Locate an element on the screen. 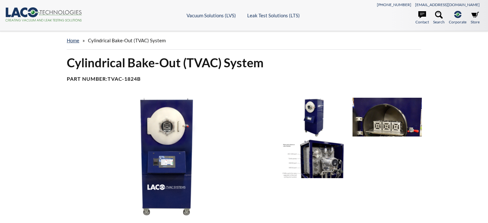 This screenshot has width=488, height=223. span: Corporate is located at coordinates (457, 22).